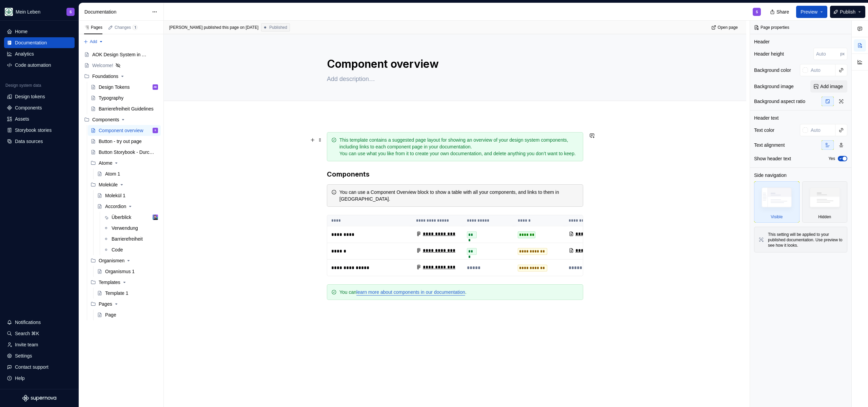  Describe the element at coordinates (121, 66) in the screenshot. I see `a: Welcome!` at that location.